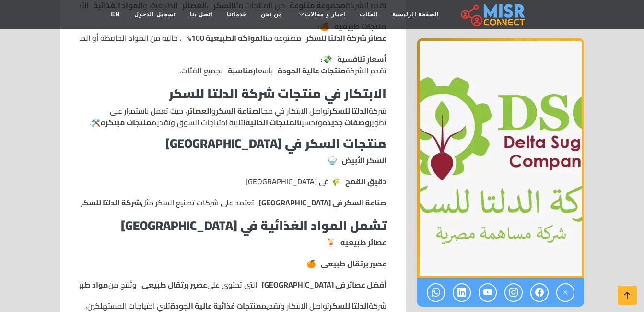 This screenshot has width=644, height=312. What do you see at coordinates (272, 122) in the screenshot?
I see `strong: المنتجات الحالية` at bounding box center [272, 122].